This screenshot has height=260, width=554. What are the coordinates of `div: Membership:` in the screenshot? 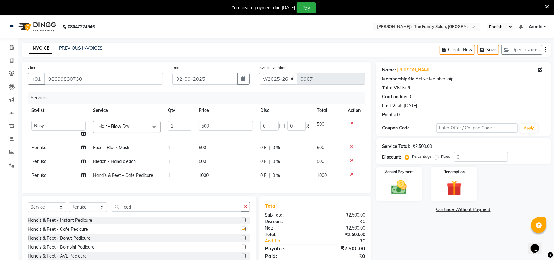 It's located at (396, 79).